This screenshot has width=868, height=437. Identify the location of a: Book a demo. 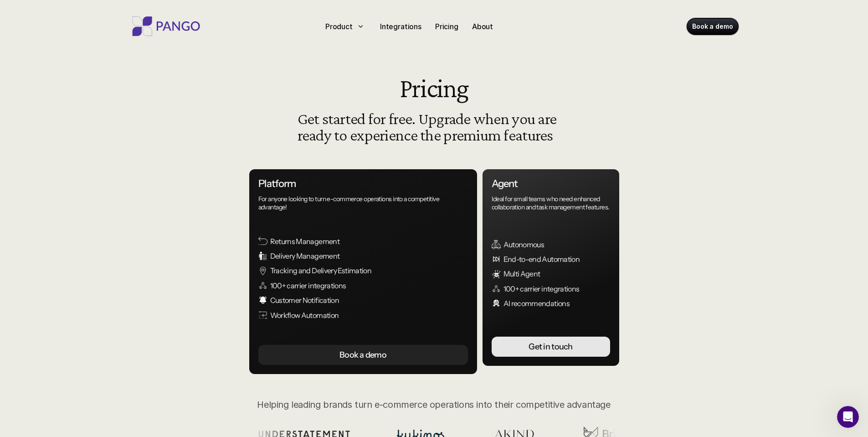
(712, 26).